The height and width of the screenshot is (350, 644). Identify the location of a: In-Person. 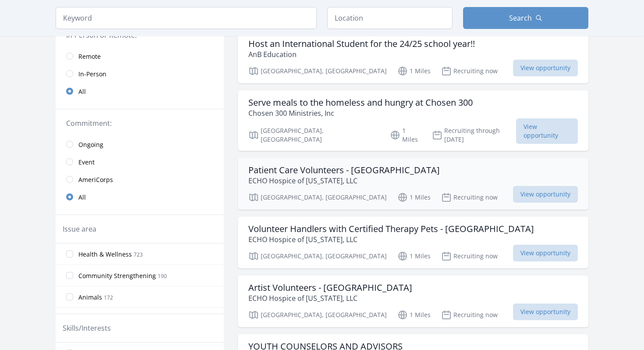
(140, 74).